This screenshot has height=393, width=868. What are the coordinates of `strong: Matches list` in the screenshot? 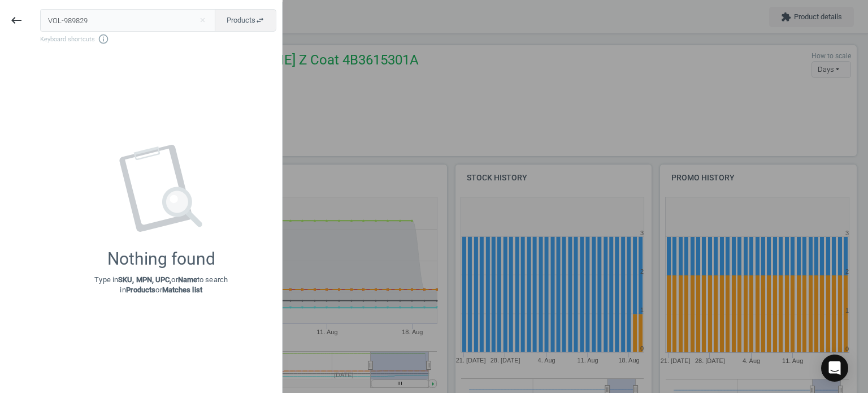 It's located at (182, 290).